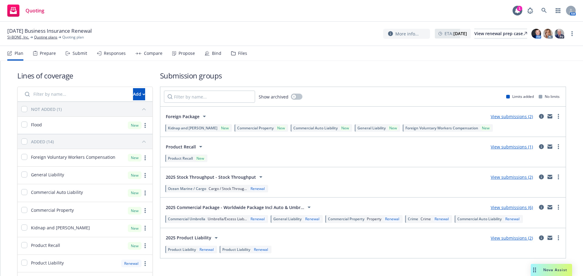 The height and width of the screenshot is (276, 583). I want to click on span: 2025 Commercial Package - Worldwide Package Incl Auto & Umbr..., so click(235, 208).